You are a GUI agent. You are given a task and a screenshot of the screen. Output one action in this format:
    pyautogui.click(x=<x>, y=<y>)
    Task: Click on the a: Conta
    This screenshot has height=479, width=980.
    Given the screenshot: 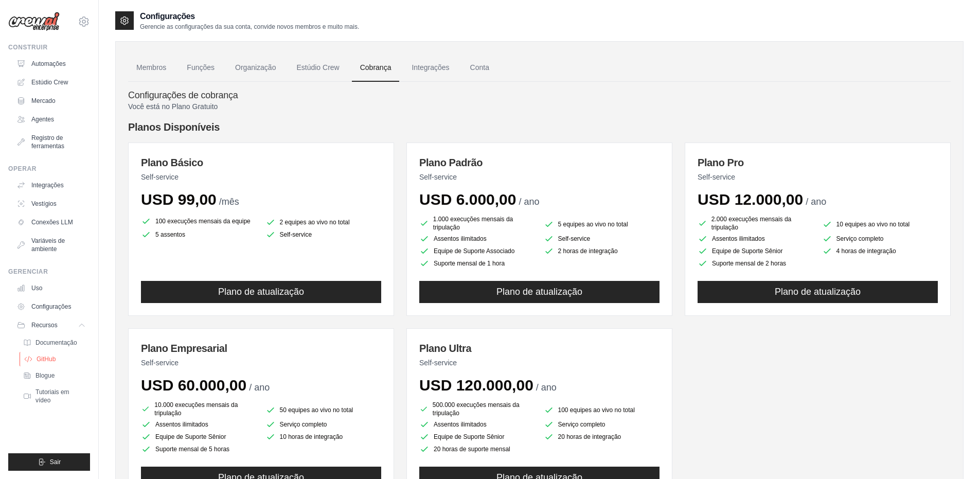 What is the action you would take?
    pyautogui.click(x=480, y=68)
    